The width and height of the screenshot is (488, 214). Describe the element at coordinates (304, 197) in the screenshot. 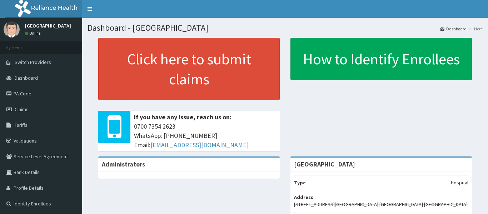

I see `b: Address` at that location.